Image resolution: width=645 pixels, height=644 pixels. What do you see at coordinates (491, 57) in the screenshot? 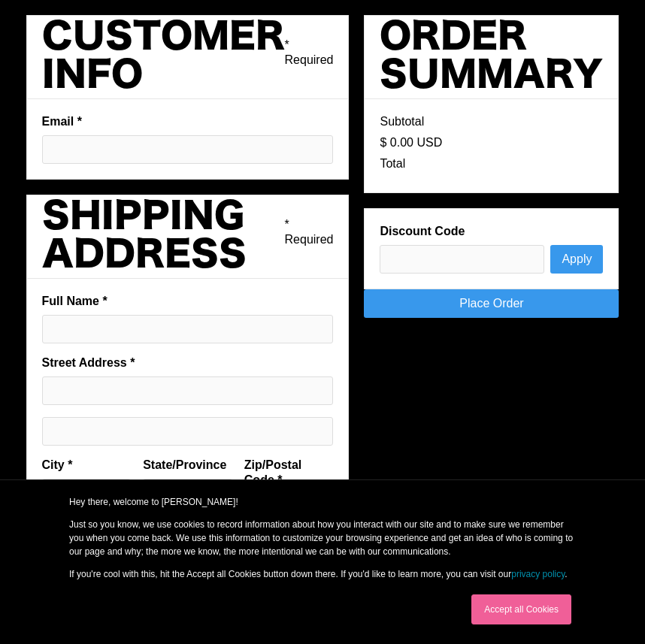
I see `h2: Order Summary` at bounding box center [491, 57].